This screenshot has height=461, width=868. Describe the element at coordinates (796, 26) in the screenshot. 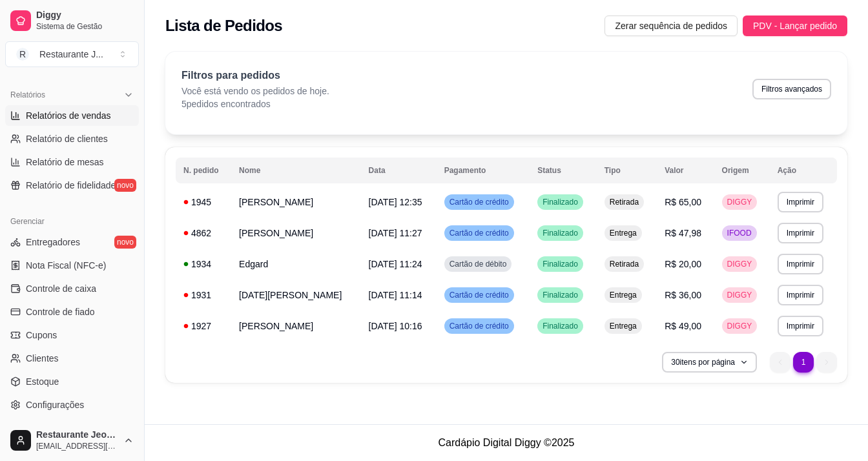

I see `button: PDV - Lançar pedido` at that location.